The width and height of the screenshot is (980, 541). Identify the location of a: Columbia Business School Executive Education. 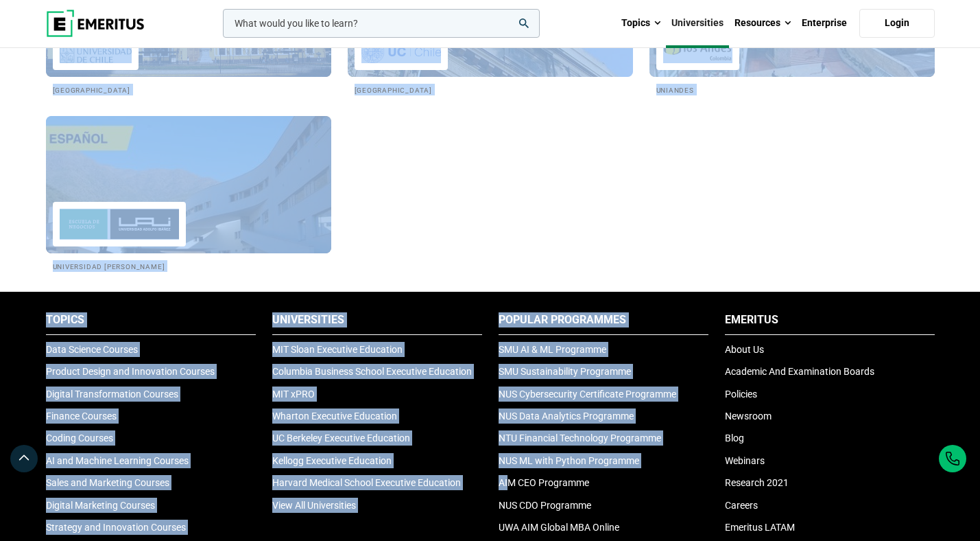
(372, 371).